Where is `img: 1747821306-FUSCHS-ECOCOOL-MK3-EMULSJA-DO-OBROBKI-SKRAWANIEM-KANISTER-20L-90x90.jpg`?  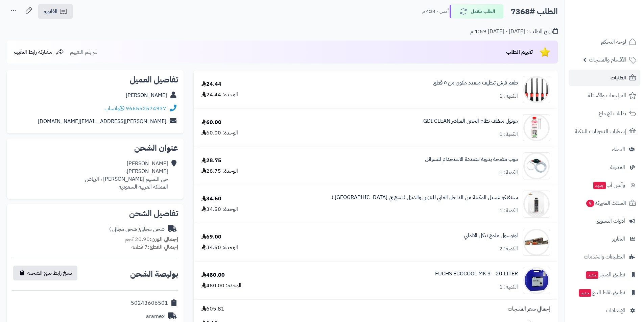 img: 1747821306-FUSCHS-ECOCOOL-MK3-EMULSJA-DO-OBROBKI-SKRAWANIEM-KANISTER-20L-90x90.jpg is located at coordinates (536, 280).